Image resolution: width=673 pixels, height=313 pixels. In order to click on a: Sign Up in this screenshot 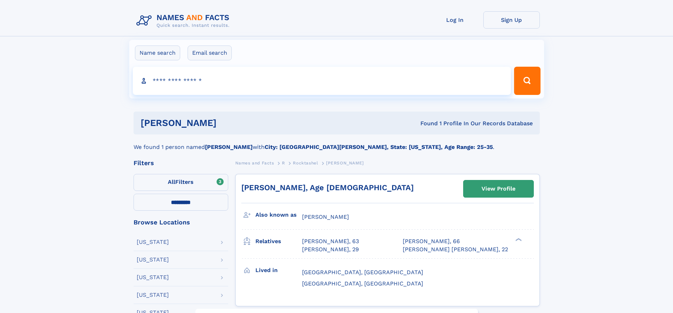, I will do `click(512, 20)`.